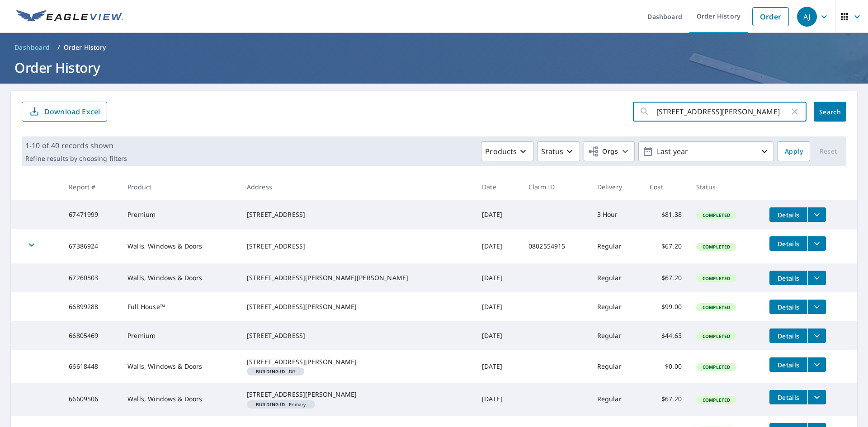 The height and width of the screenshot is (427, 868). Describe the element at coordinates (788, 278) in the screenshot. I see `button: detailsBtn-67260503` at that location.